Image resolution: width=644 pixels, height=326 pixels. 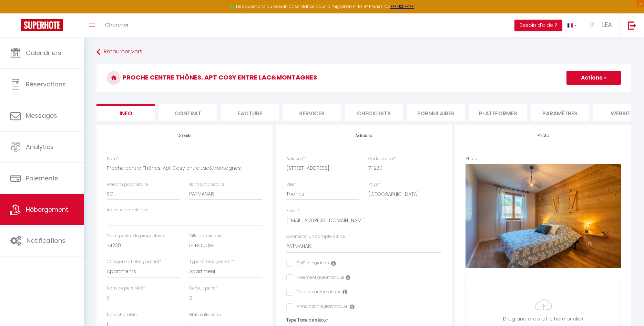 What do you see at coordinates (538, 26) in the screenshot?
I see `button: Besoin d'aide ?` at bounding box center [538, 26].